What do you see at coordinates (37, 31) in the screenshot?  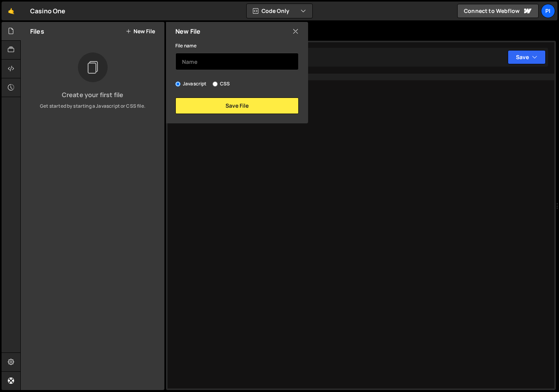 I see `h2: Files` at bounding box center [37, 31].